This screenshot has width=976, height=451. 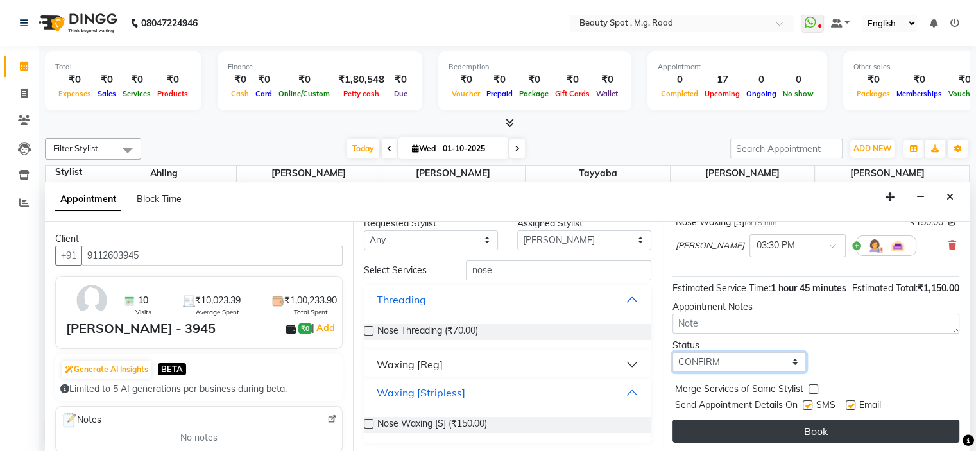 What do you see at coordinates (361, 94) in the screenshot?
I see `span: Petty cash` at bounding box center [361, 94].